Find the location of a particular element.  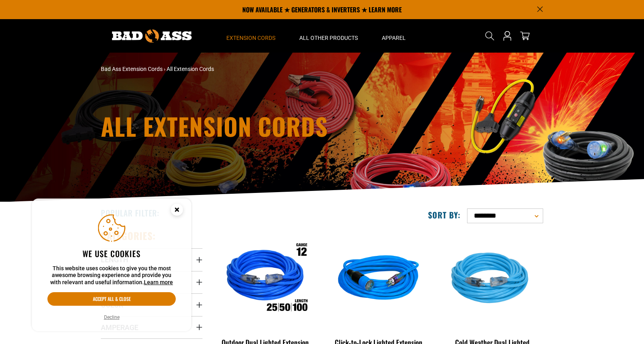

img: blue is located at coordinates (378, 279).